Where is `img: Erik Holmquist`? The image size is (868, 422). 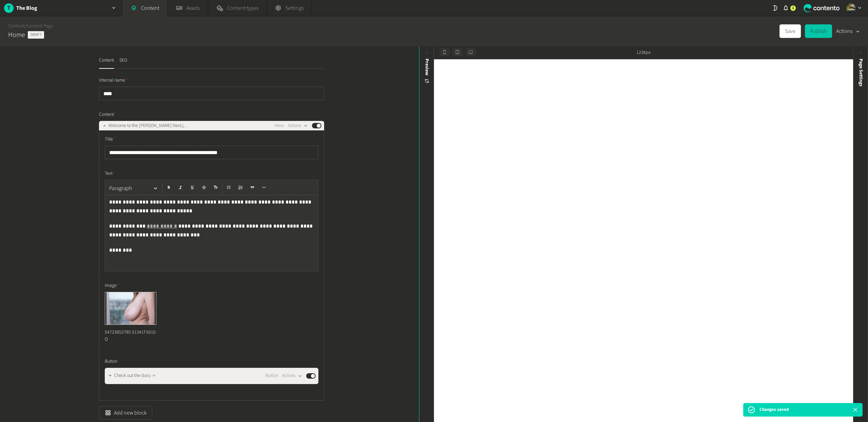 img: Erik Holmquist is located at coordinates (851, 8).